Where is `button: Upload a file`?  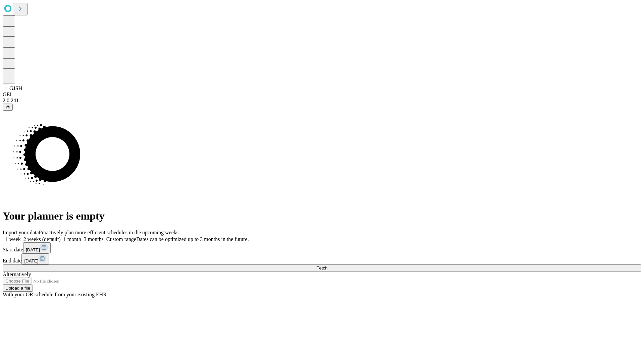
button: Upload a file is located at coordinates (18, 288).